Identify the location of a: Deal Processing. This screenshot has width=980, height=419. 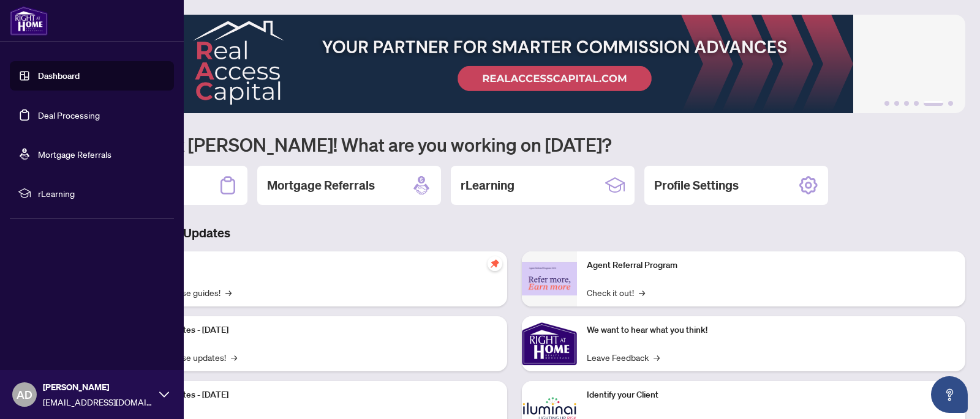
(69, 115).